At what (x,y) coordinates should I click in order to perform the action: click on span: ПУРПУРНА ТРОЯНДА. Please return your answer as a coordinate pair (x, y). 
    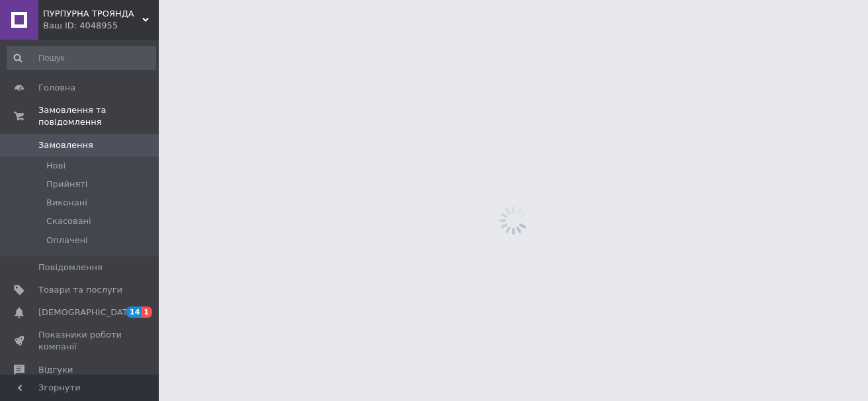
    Looking at the image, I should click on (93, 14).